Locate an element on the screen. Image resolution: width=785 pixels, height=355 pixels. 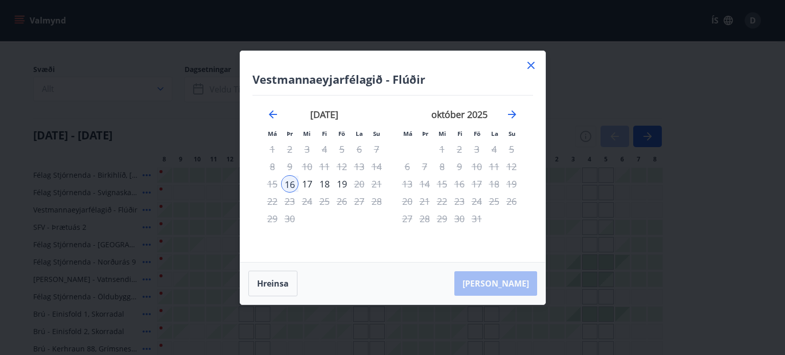
td: Not available. mánudagur, 22. september 2025 is located at coordinates (272, 201).